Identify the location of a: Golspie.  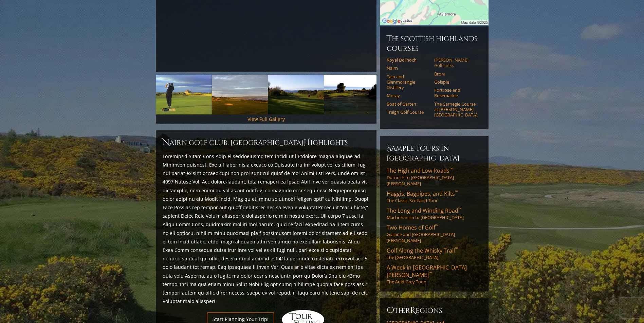
(455, 82).